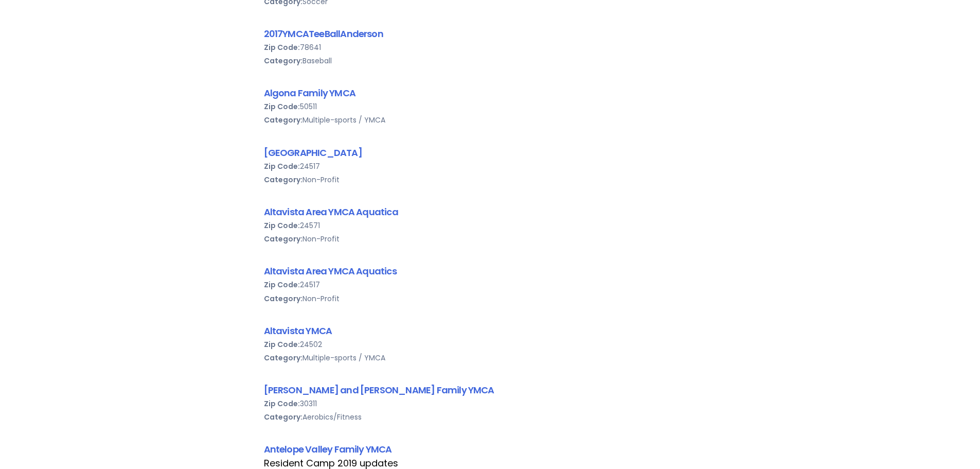 Image resolution: width=980 pixels, height=469 pixels. Describe the element at coordinates (490, 225) in the screenshot. I see `div: 24571` at that location.